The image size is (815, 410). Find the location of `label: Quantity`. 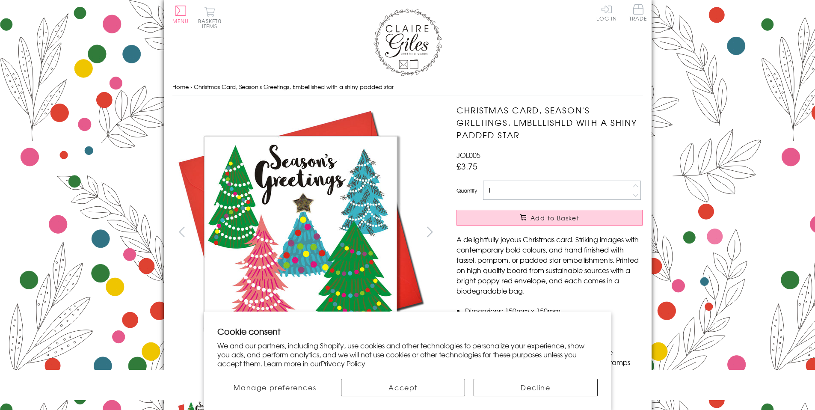

label: Quantity is located at coordinates (467, 190).